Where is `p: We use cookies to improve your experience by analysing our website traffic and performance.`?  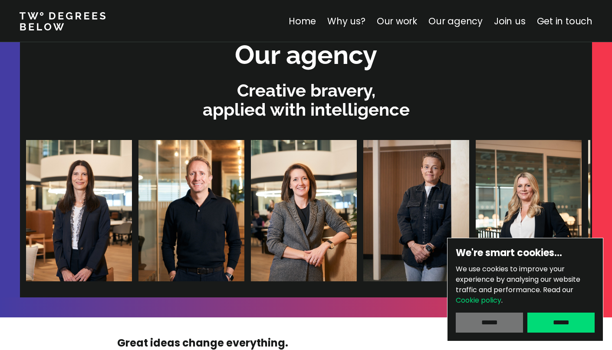
p: We use cookies to improve your experience by analysing our website traffic and performance. is located at coordinates (525, 284).